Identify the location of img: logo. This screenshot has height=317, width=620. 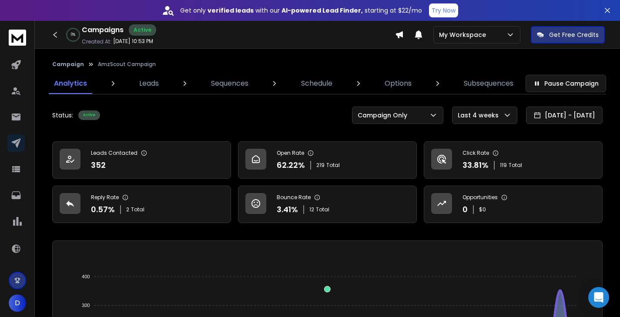
(17, 37).